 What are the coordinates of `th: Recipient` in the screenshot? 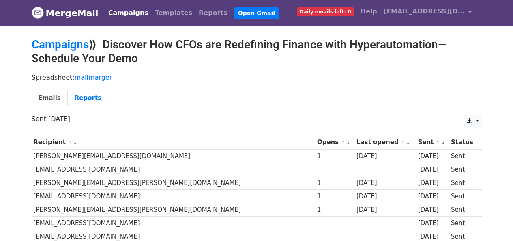 It's located at (174, 142).